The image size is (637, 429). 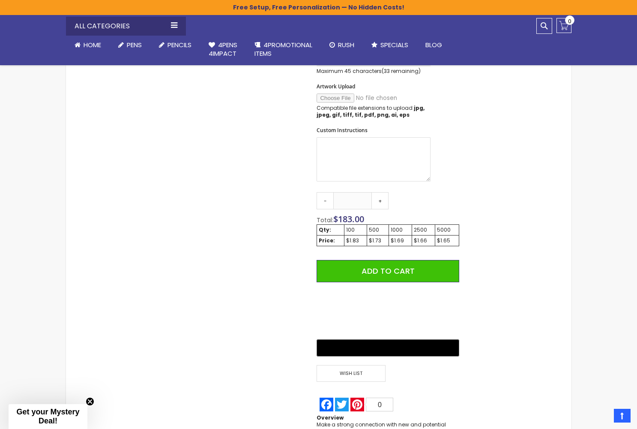 What do you see at coordinates (283, 49) in the screenshot?
I see `span: 4PROMOTIONAL ITEMS` at bounding box center [283, 49].